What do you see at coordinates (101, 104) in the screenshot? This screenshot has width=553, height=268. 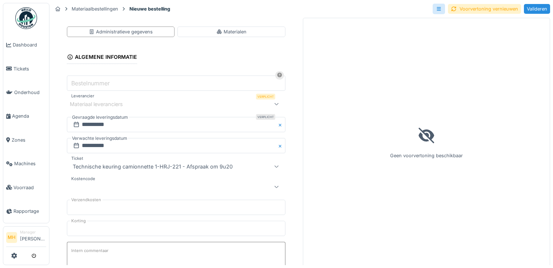 I see `div: Materiaal leveranciers` at bounding box center [101, 104].